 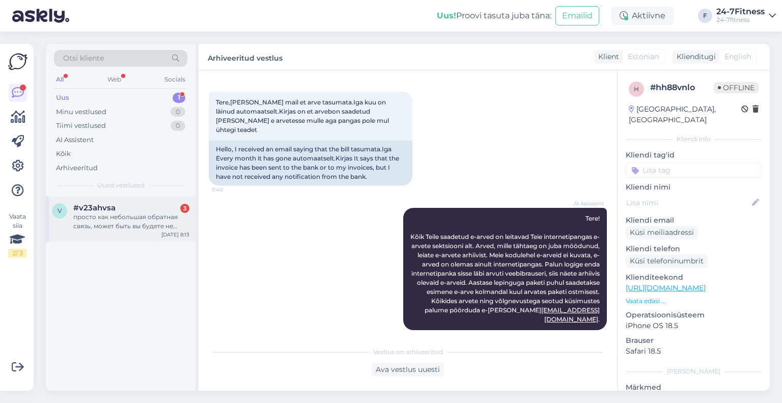 What do you see at coordinates (77, 168) in the screenshot?
I see `div: Arhiveeritud` at bounding box center [77, 168].